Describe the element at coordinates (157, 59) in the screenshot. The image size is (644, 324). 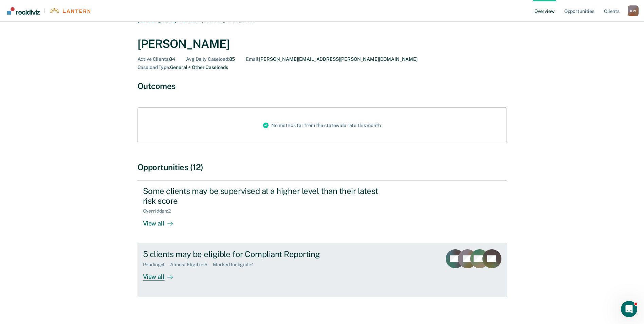
I see `div: 84` at that location.